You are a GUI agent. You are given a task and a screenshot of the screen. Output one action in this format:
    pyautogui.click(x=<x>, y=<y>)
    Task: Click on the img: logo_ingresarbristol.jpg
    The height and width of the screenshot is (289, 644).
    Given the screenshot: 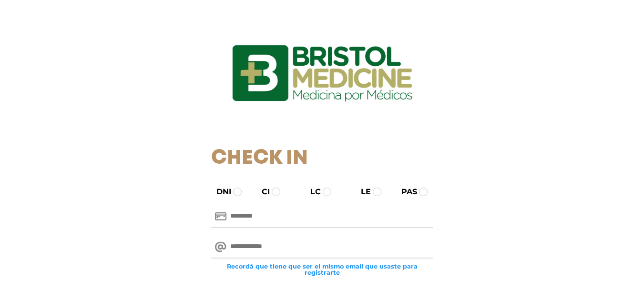 What is the action you would take?
    pyautogui.click(x=322, y=73)
    